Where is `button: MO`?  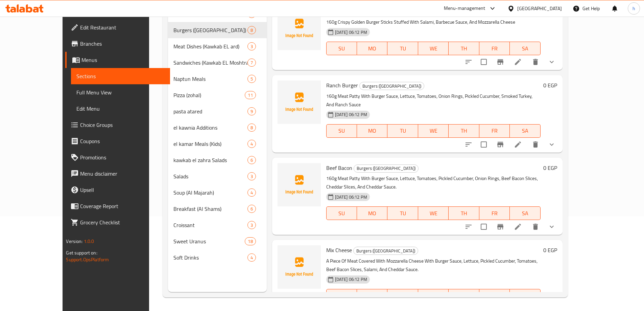 button: MO is located at coordinates (372, 131).